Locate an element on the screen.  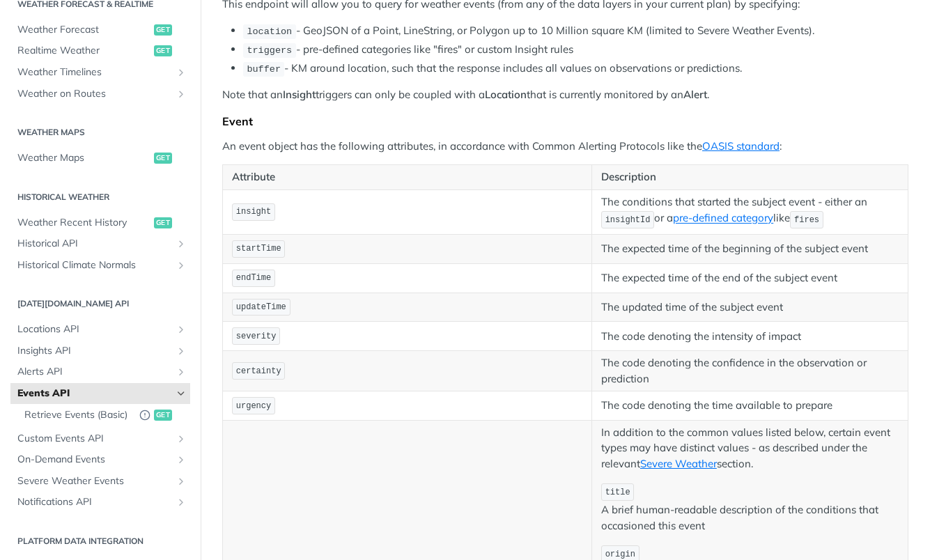
strong: Location is located at coordinates (506, 94).